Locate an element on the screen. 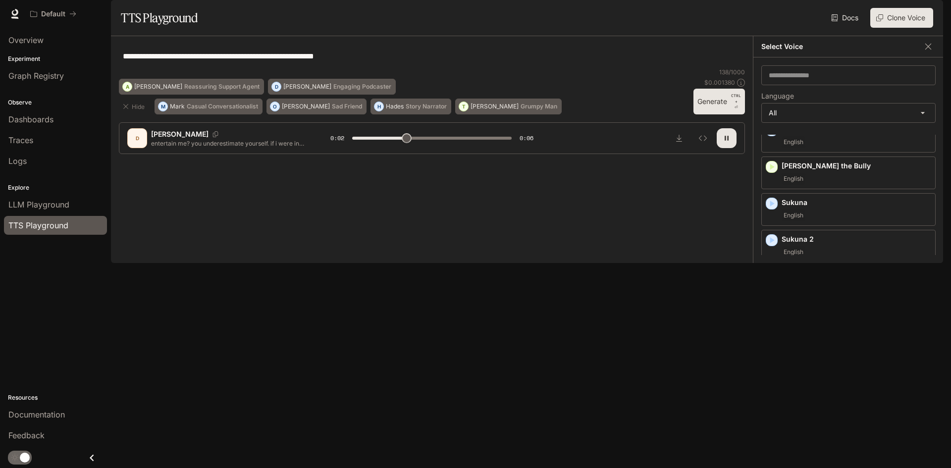 The image size is (951, 468). button: MMarkCasual Conversationalist is located at coordinates (209, 106).